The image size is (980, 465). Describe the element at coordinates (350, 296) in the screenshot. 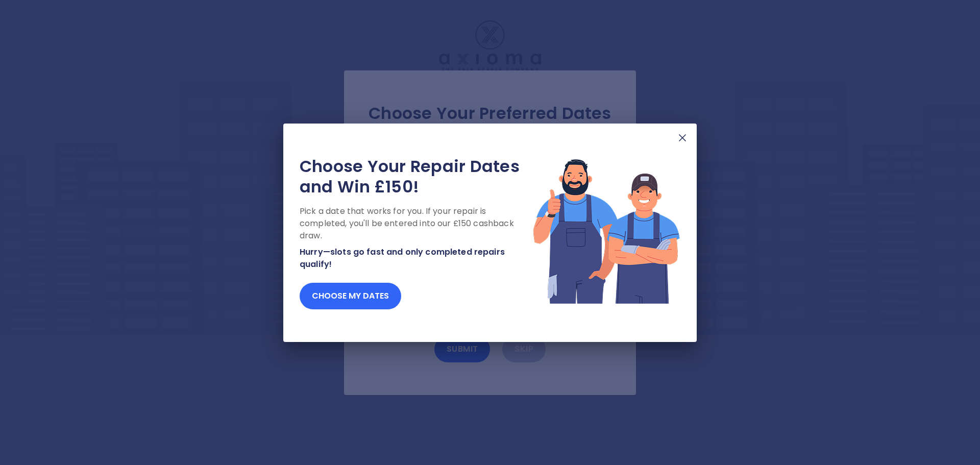

I see `button: Choose my dates` at that location.